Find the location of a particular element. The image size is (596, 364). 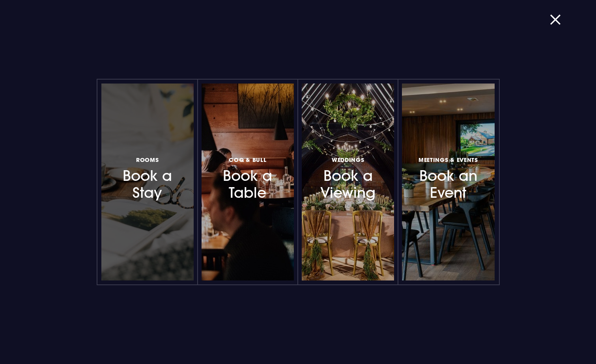

h3: Book a Stay is located at coordinates (148, 178).